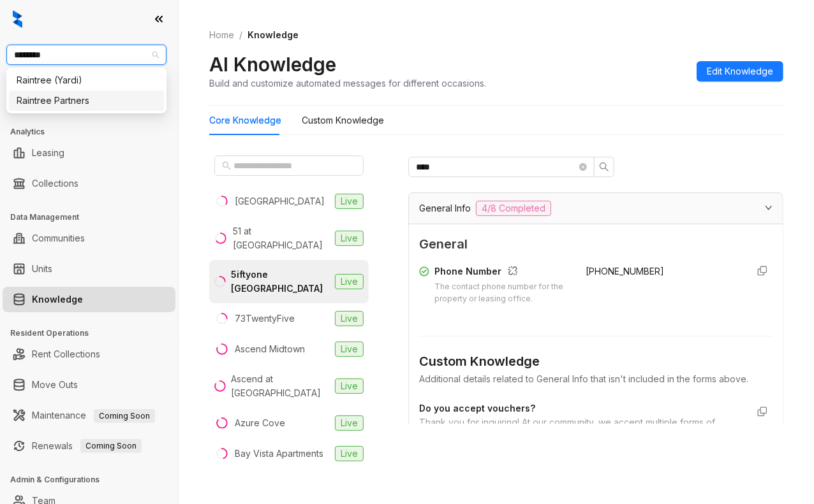 The width and height of the screenshot is (814, 504). Describe the element at coordinates (279, 454) in the screenshot. I see `div: Bay Vista Apartments` at that location.